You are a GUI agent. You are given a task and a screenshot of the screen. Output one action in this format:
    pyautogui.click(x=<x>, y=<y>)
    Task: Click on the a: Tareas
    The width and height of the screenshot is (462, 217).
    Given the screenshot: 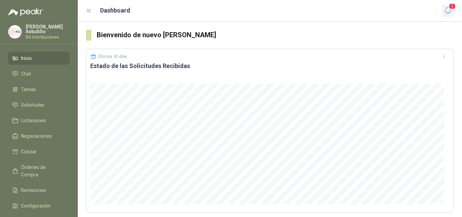 What is the action you would take?
    pyautogui.click(x=39, y=89)
    